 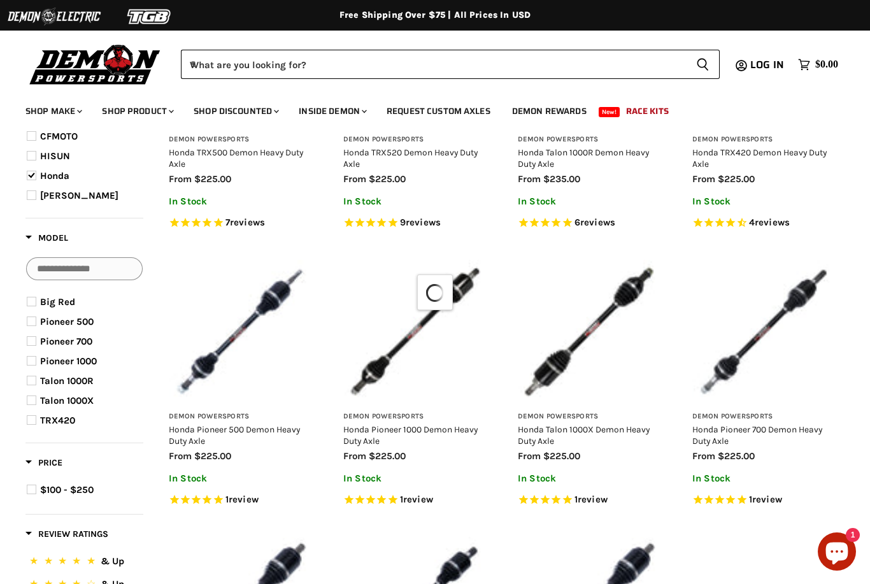 I want to click on span: Price, so click(x=44, y=463).